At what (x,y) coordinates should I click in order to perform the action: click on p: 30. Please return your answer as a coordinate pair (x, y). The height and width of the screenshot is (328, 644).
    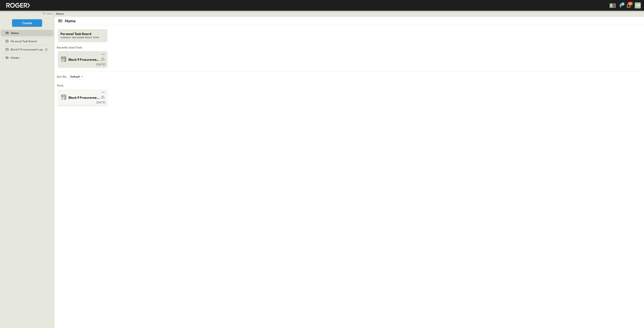
    Looking at the image, I should click on (630, 4).